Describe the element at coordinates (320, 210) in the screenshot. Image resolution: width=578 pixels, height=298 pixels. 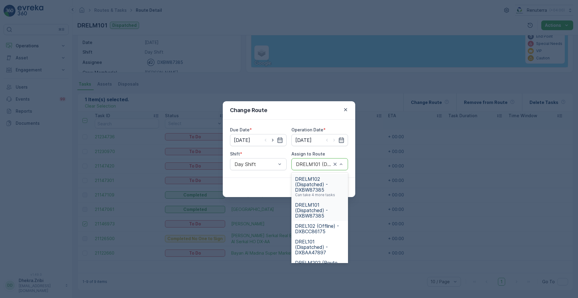
I see `span: DRELM101 (Dispatched) - DXBW87385` at that location.